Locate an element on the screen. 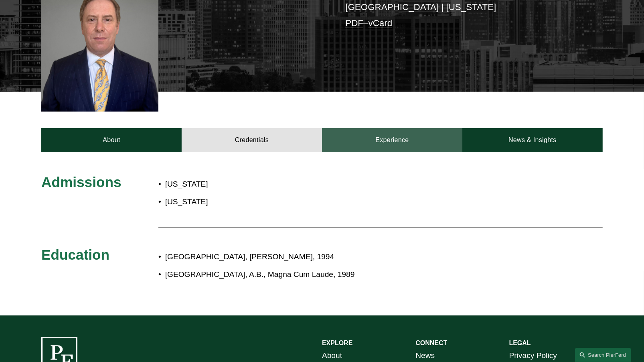  strong: LEGAL is located at coordinates (520, 343).